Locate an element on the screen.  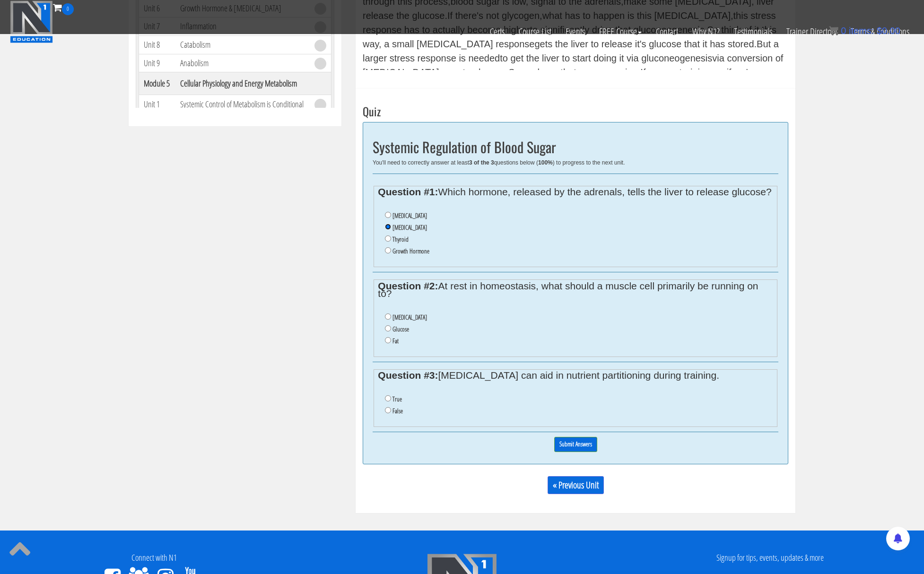
a: 0 items: $0.00 is located at coordinates (864, 31).